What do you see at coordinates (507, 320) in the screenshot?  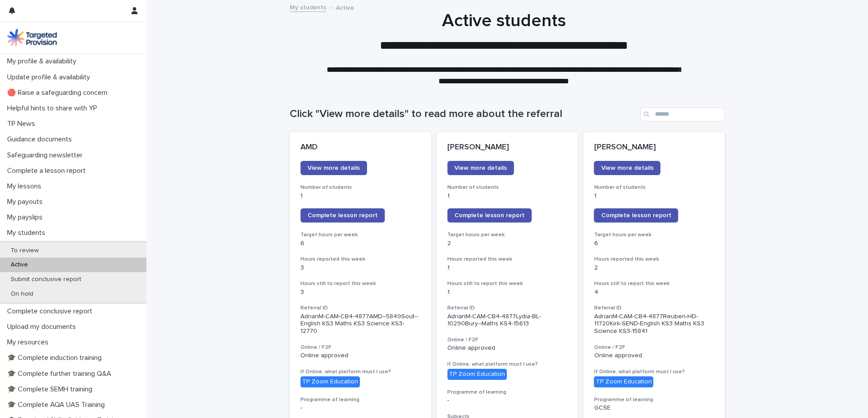 I see `p: AdrianM-CAM-CB4-4877Lydia-BL-10290Bury--Maths KS4-15613` at bounding box center [507, 320].